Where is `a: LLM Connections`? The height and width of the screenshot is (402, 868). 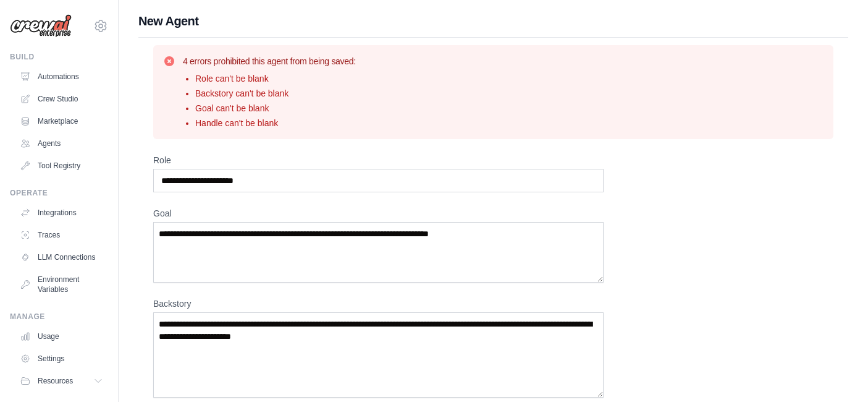 a: LLM Connections is located at coordinates (61, 257).